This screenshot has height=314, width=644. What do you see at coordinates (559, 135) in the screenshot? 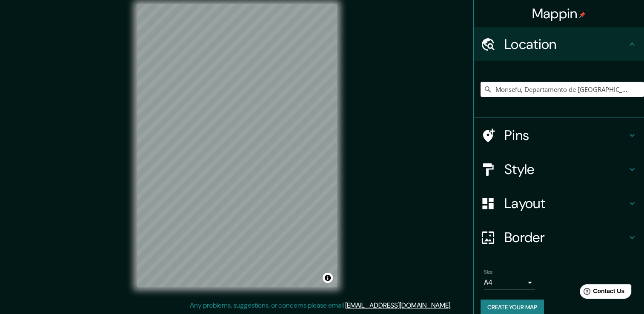
I see `div: Pins` at bounding box center [559, 135].